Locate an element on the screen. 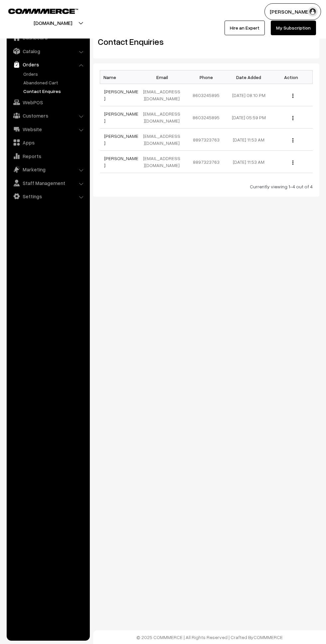  th: Email is located at coordinates (164, 77).